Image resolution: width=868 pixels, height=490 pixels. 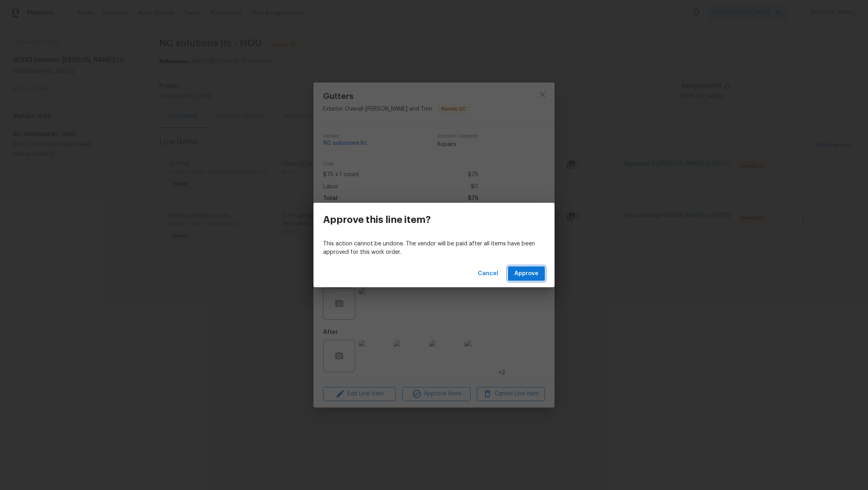 I want to click on span: Approve, so click(x=526, y=274).